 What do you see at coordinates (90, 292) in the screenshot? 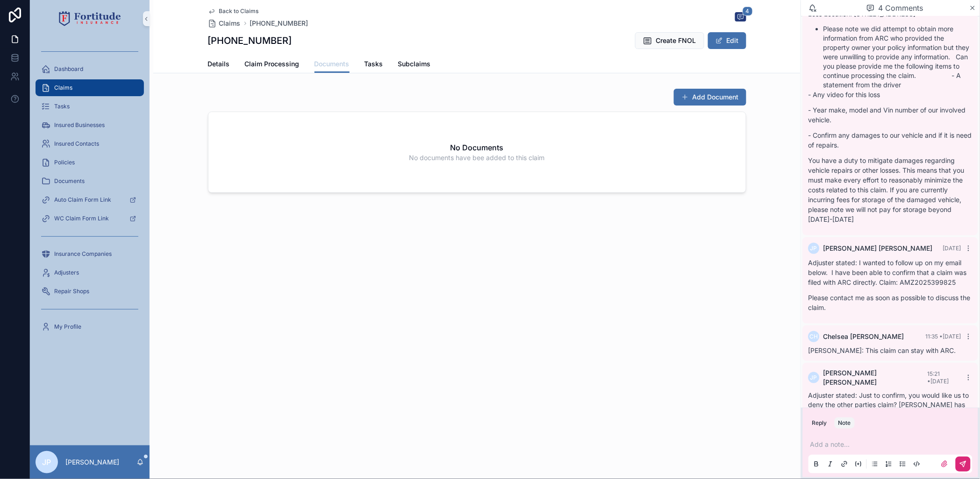
I see `a: Repair Shops` at bounding box center [90, 292].